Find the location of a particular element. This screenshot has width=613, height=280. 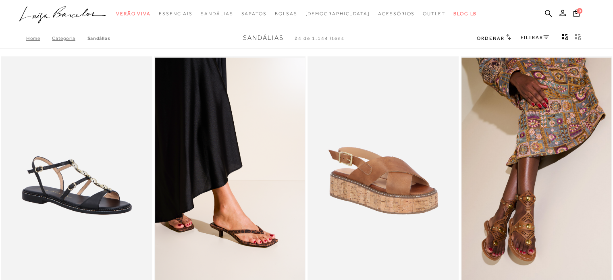

span: Verão Viva is located at coordinates (133, 14).